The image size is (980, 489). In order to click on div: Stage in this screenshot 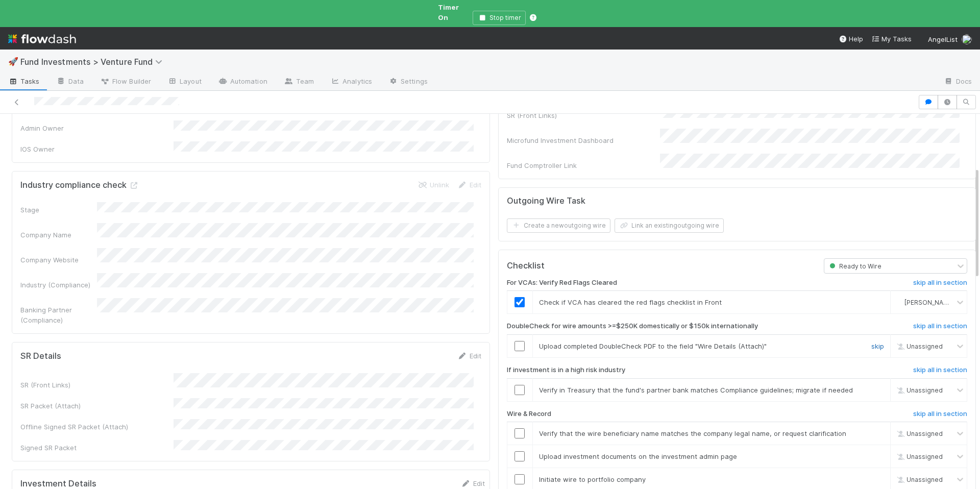, I will do `click(59, 210)`.